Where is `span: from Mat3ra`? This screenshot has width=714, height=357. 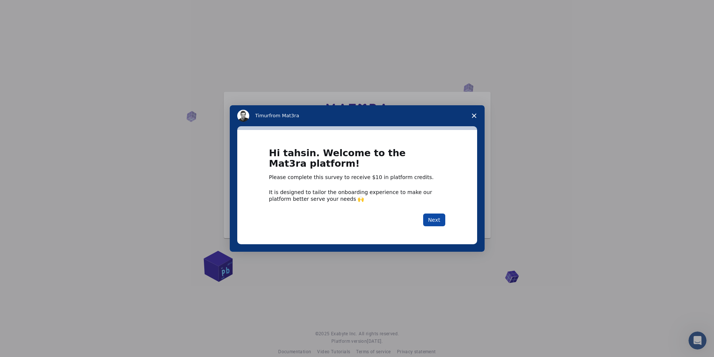
span: from Mat3ra is located at coordinates (284, 115).